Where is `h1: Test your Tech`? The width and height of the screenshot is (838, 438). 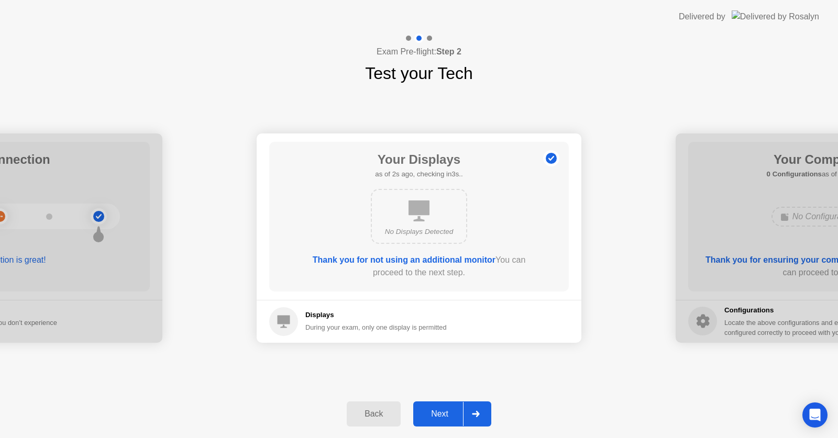 h1: Test your Tech is located at coordinates (419, 73).